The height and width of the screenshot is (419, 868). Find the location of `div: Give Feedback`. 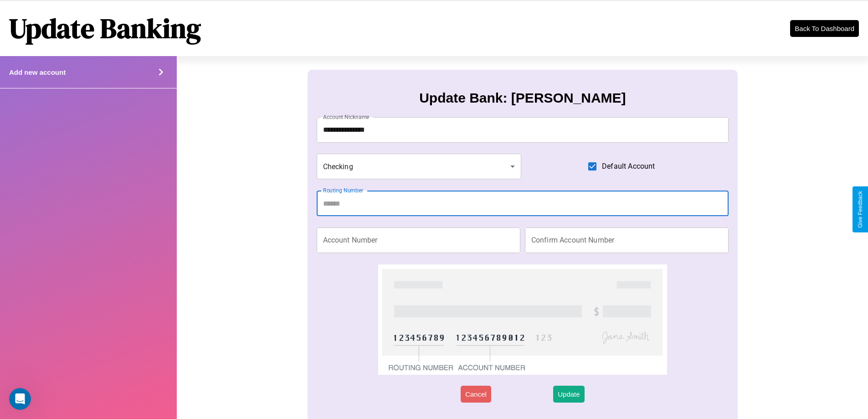

div: Give Feedback is located at coordinates (860, 209).